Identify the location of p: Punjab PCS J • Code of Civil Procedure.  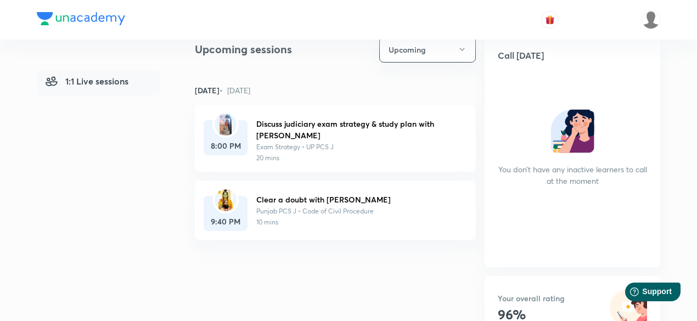
(357, 211).